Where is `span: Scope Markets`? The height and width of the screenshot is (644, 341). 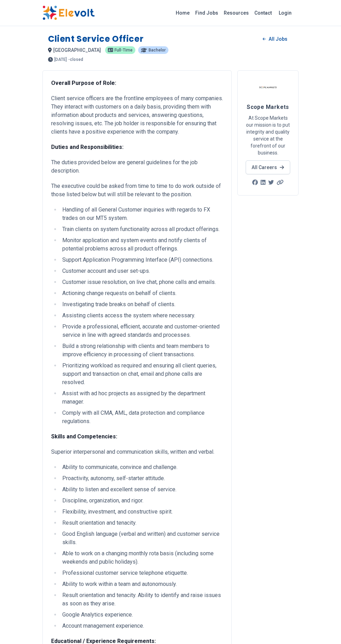
span: Scope Markets is located at coordinates (268, 106).